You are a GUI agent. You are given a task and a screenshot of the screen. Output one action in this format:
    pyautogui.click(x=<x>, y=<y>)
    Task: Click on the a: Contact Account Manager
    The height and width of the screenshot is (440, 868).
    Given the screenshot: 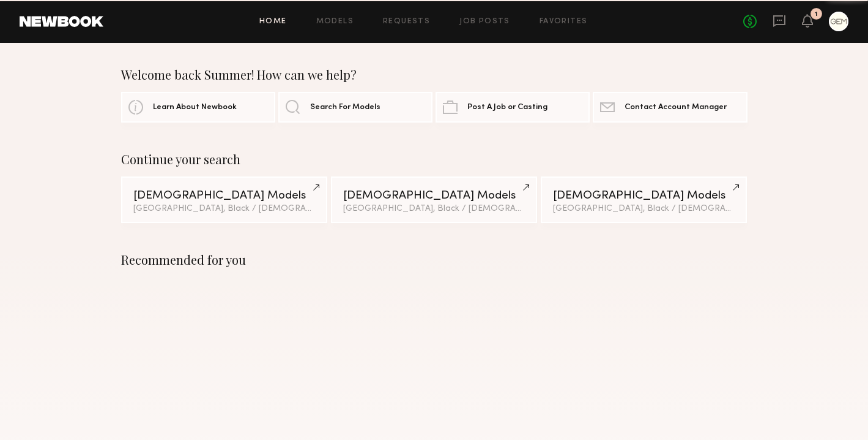 What is the action you would take?
    pyautogui.click(x=670, y=107)
    